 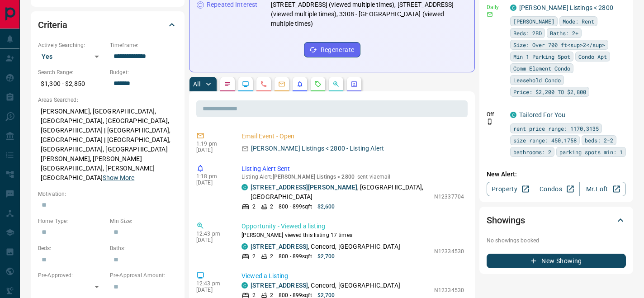 I want to click on p: $1,300 - $2,850, so click(x=71, y=84).